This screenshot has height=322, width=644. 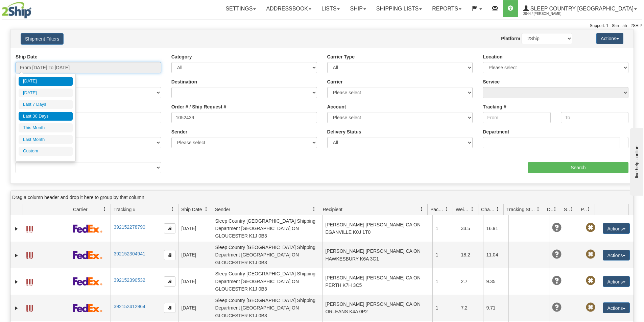 What do you see at coordinates (241, 9) in the screenshot?
I see `a: Settings` at bounding box center [241, 9].